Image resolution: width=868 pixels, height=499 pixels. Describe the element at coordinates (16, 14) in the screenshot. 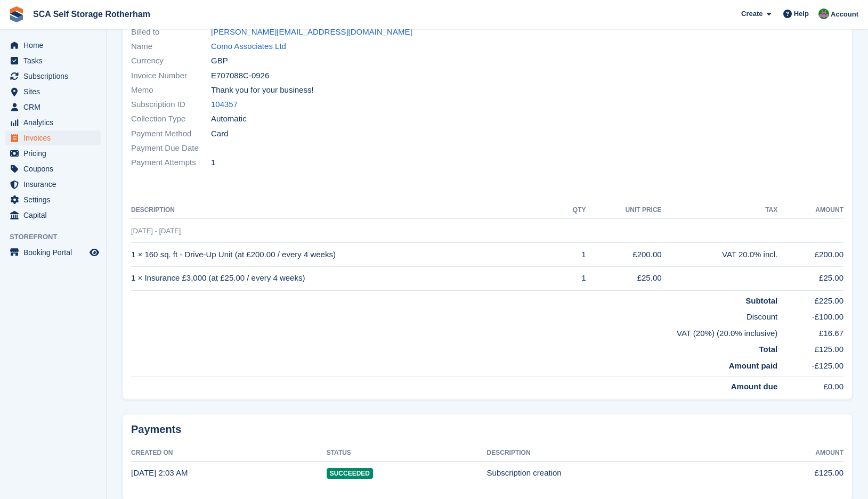

I see `img: stora-icon-8386f47178a22dfd0bd8f6a31ec36ba5ce8667c1dd55bd0f319d3a0aa187defe.svg` at that location.